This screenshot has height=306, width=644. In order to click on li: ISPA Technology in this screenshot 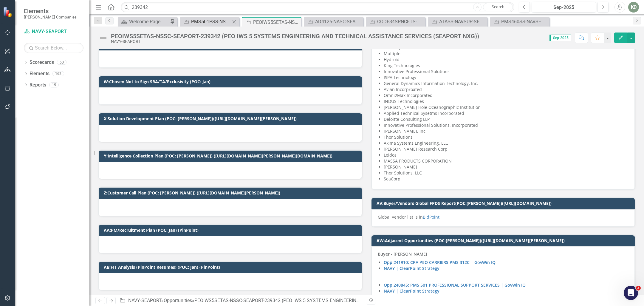, I will do `click(507, 77)`.